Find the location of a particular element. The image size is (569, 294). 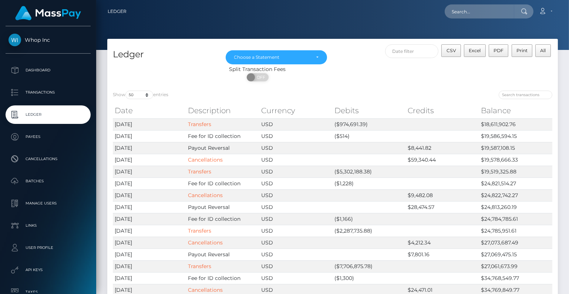

p: Cancellations is located at coordinates (48, 159).